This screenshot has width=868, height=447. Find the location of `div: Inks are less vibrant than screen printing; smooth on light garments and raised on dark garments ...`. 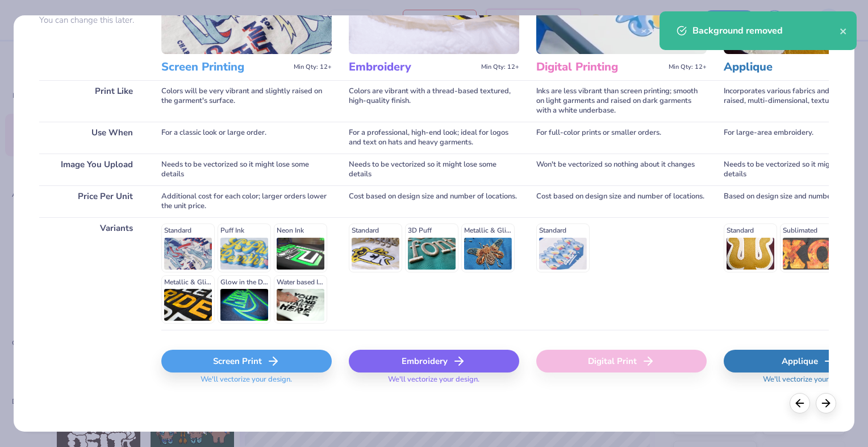

div: Inks are less vibrant than screen printing; smooth on light garments and raised on dark garments ... is located at coordinates (621, 101).